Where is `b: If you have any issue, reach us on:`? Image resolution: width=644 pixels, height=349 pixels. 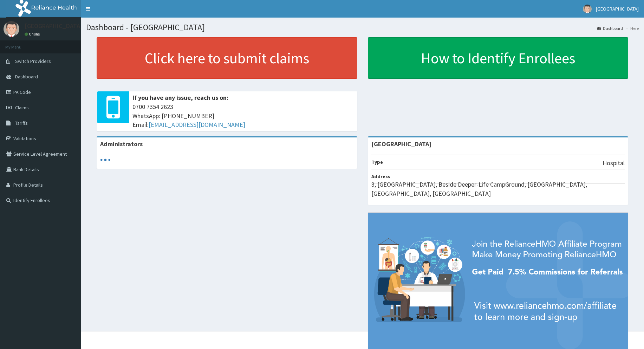
b: If you have any issue, reach us on: is located at coordinates (180, 97).